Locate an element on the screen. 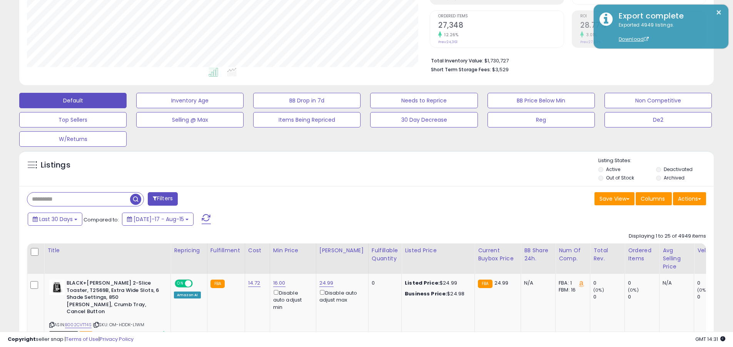 The width and height of the screenshot is (733, 347). button: Items Being Repriced is located at coordinates (307, 120).